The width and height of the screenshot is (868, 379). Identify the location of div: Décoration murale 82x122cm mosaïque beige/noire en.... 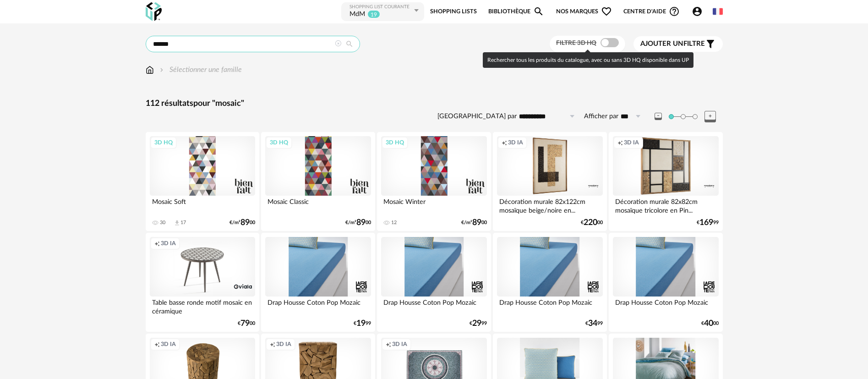
(549, 205).